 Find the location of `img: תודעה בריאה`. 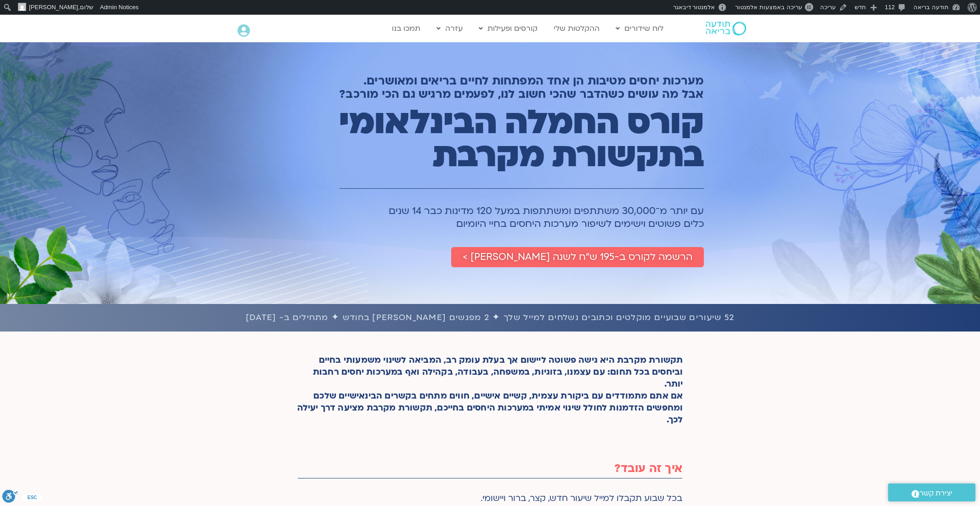

img: תודעה בריאה is located at coordinates (726, 28).